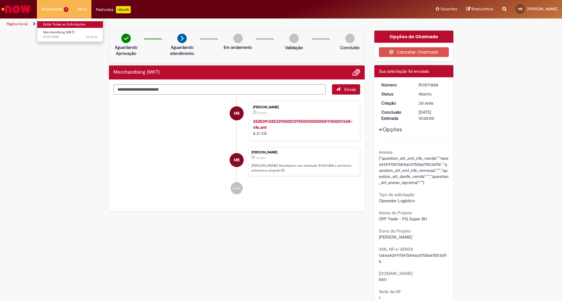 Image resolution: width=562 pixels, height=301 pixels. Describe the element at coordinates (71, 35) in the screenshot. I see `a: Aberto R13571888 : Merchandising (MKT)` at that location.